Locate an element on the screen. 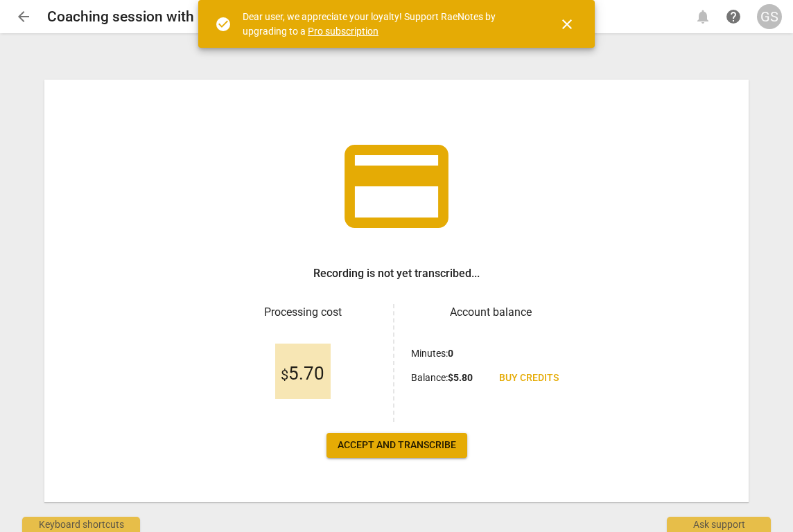 The image size is (793, 532). button: GS is located at coordinates (770, 17).